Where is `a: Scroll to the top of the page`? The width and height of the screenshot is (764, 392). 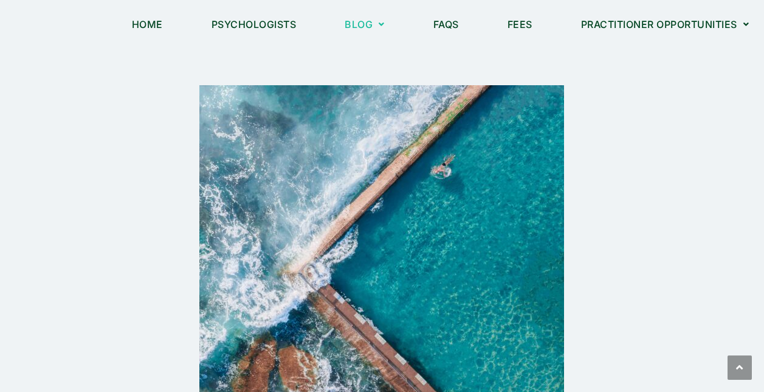
a: Scroll to the top of the page is located at coordinates (740, 367).